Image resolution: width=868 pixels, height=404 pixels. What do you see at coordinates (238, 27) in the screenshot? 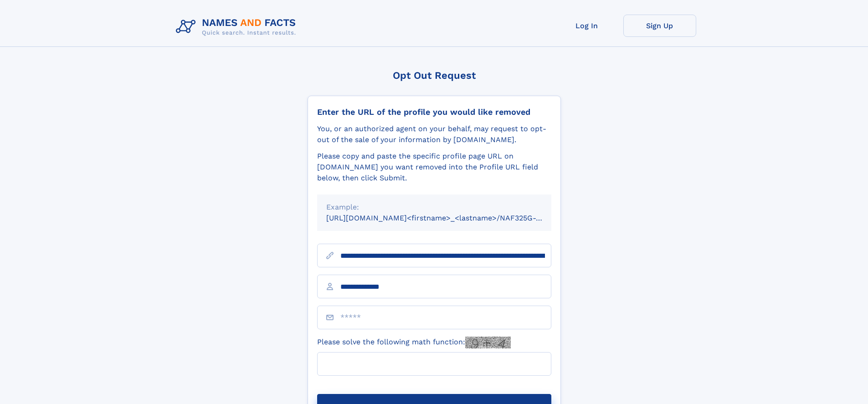
I see `img: Logo Names and Facts` at bounding box center [238, 27].